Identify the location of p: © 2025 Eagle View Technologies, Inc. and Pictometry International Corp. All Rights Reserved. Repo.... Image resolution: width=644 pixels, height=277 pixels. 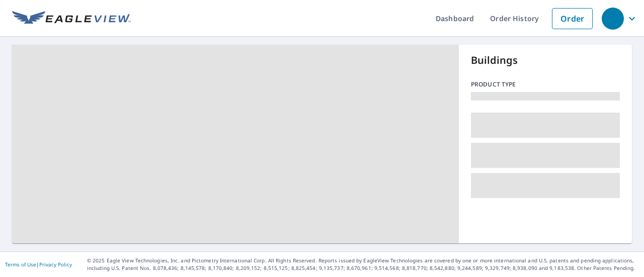
(362, 264).